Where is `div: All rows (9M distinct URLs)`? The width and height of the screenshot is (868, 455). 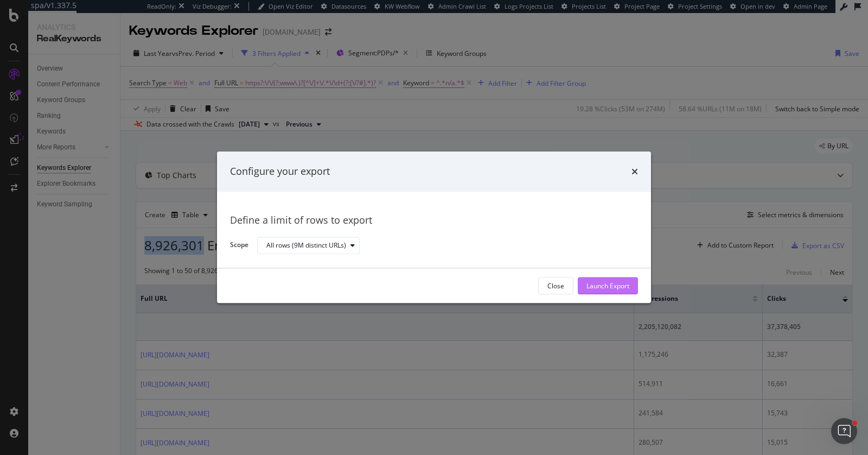
div: All rows (9M distinct URLs) is located at coordinates (306, 245).